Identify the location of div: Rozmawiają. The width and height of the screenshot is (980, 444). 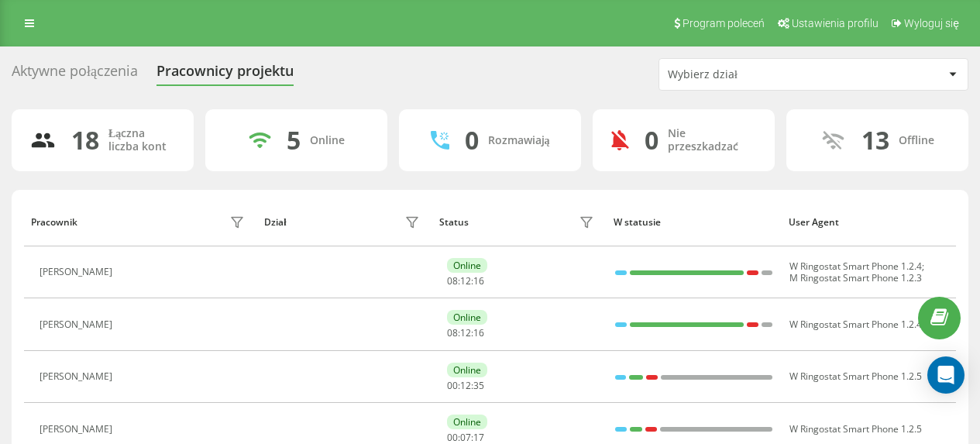
(519, 140).